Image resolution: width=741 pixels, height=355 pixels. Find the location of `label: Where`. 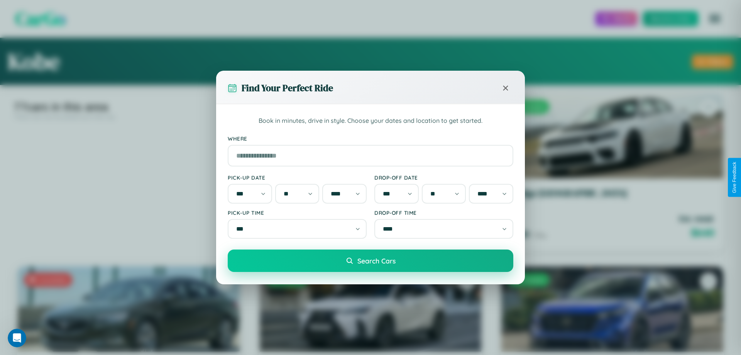

label: Where is located at coordinates (371, 138).